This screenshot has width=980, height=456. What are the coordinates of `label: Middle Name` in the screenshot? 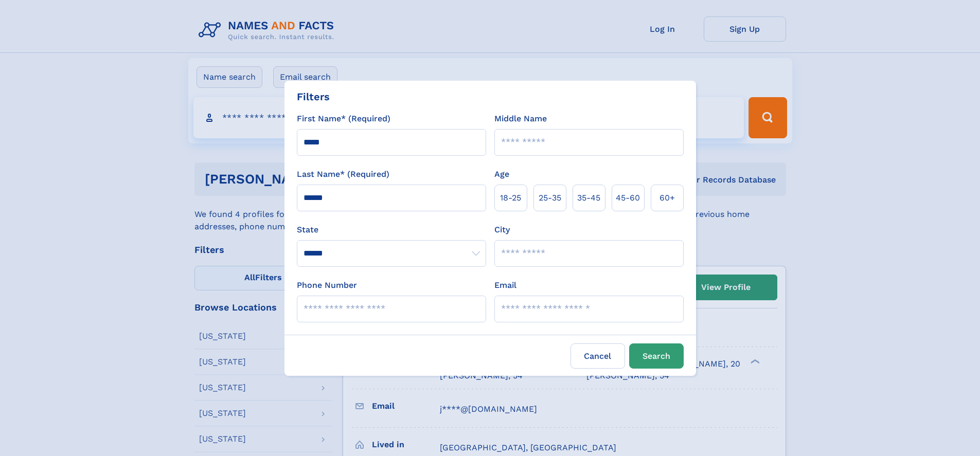 It's located at (520, 119).